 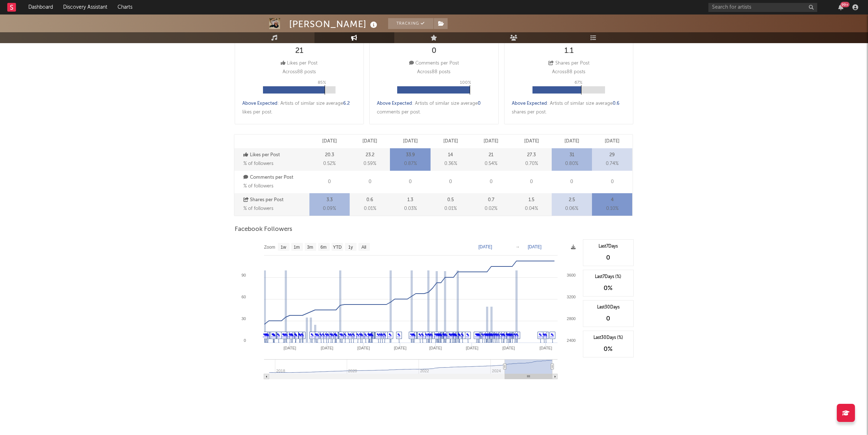 I want to click on span: 0, so click(x=479, y=103).